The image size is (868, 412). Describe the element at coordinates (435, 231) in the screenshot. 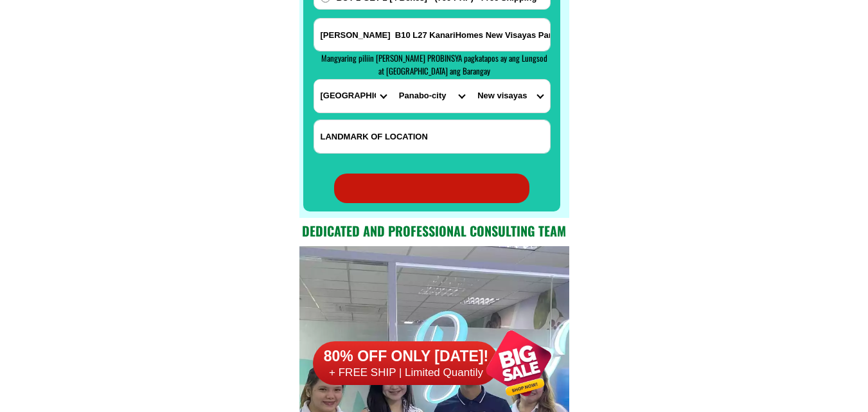

I see `h2: Dedicated and professional consulting team` at that location.